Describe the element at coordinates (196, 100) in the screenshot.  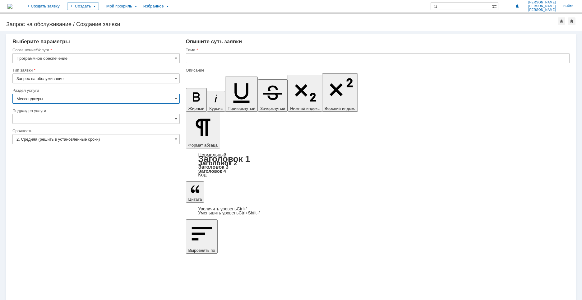
I see `button: Жирный` at that location.